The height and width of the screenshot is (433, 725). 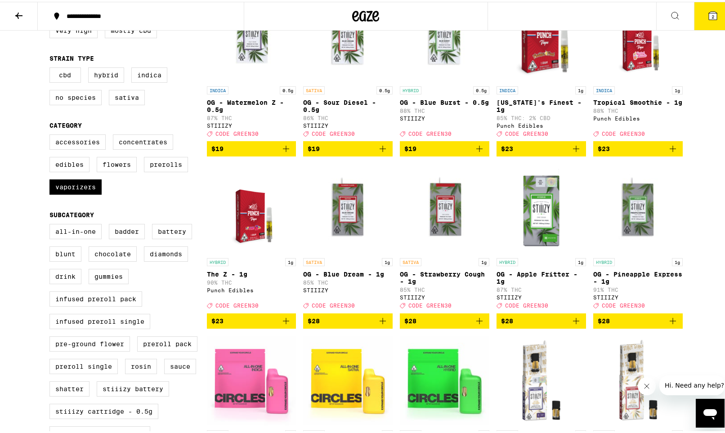 I want to click on label: Concentrates, so click(x=143, y=140).